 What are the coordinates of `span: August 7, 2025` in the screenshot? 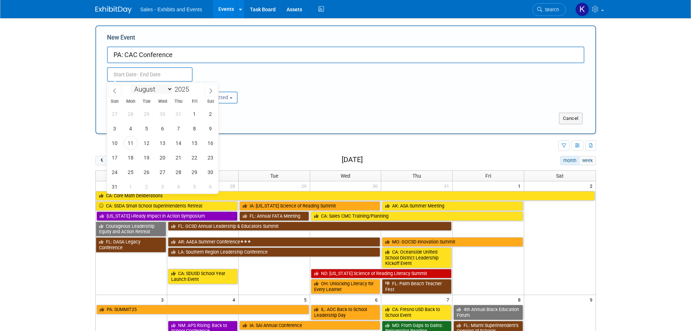 It's located at (179, 128).